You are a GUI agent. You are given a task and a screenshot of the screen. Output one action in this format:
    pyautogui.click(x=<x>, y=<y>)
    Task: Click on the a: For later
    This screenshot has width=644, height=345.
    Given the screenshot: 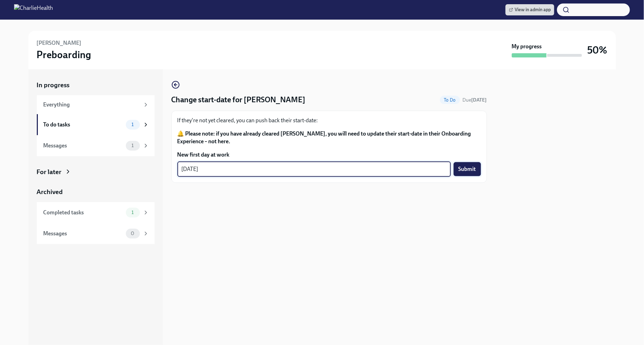 What is the action you would take?
    pyautogui.click(x=96, y=172)
    